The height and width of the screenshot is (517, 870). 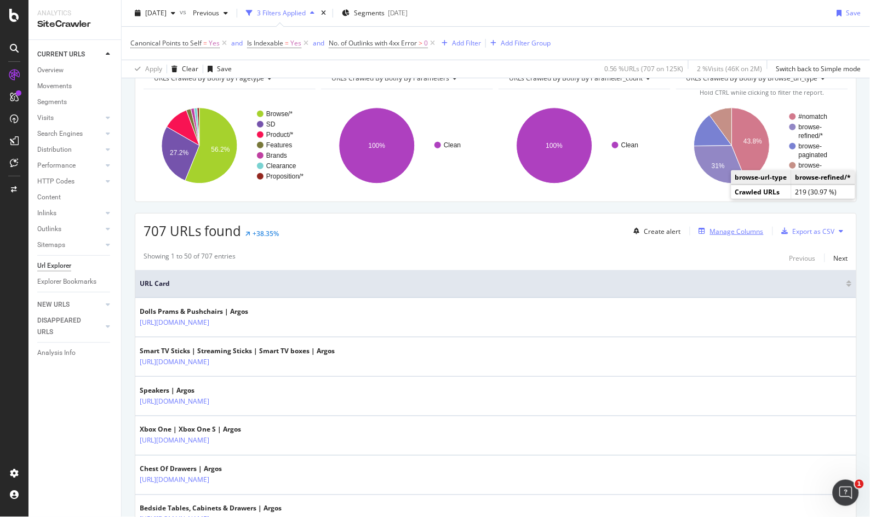 What do you see at coordinates (49, 197) in the screenshot?
I see `div: Content` at bounding box center [49, 197].